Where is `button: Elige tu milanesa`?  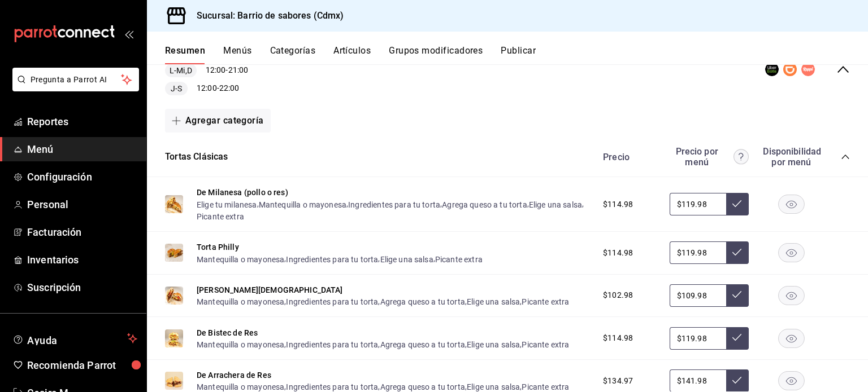
button: Elige tu milanesa is located at coordinates (227, 205).